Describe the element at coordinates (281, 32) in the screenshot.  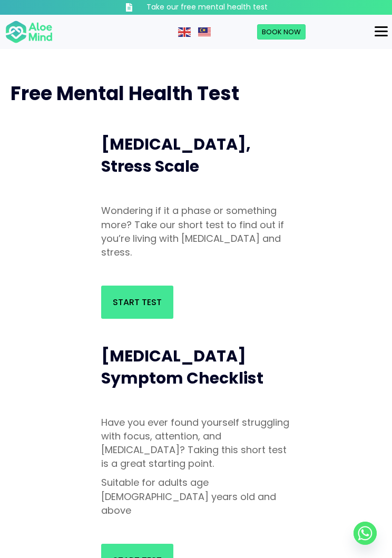
I see `a: Book Now` at that location.